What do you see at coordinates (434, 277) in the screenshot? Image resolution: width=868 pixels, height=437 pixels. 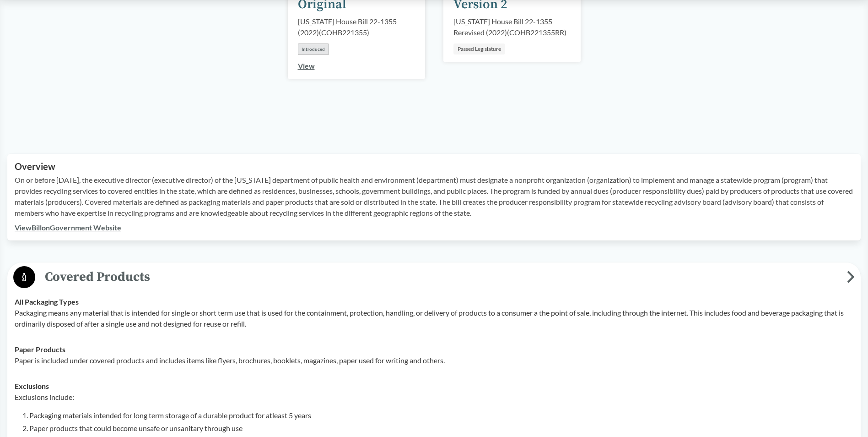 I see `button: Covered Products` at bounding box center [434, 277].